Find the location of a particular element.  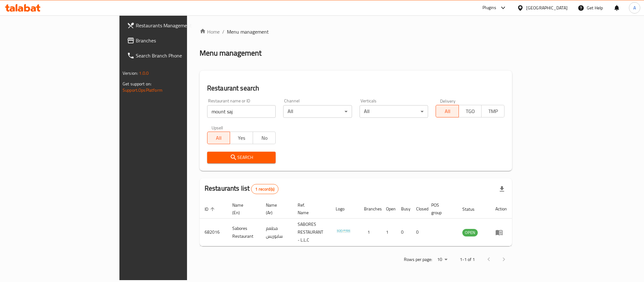

span: ID is located at coordinates (210, 210).